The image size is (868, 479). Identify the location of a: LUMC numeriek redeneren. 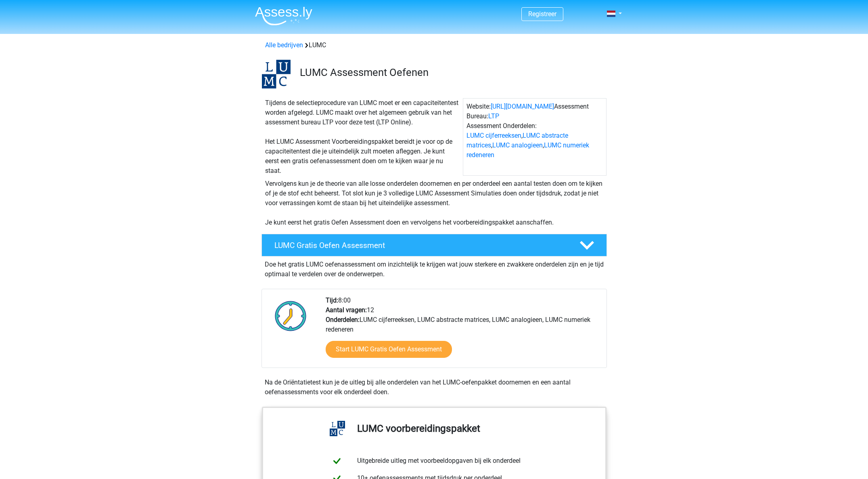
(527, 150).